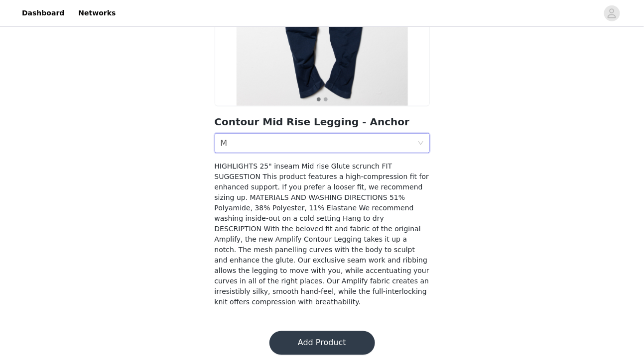  What do you see at coordinates (322, 234) in the screenshot?
I see `h4: HIGHLIGHTS 25" inseam Mid rise Glute scrunch FIT SUGGESTION This product features a high-compress...` at bounding box center [322, 234].